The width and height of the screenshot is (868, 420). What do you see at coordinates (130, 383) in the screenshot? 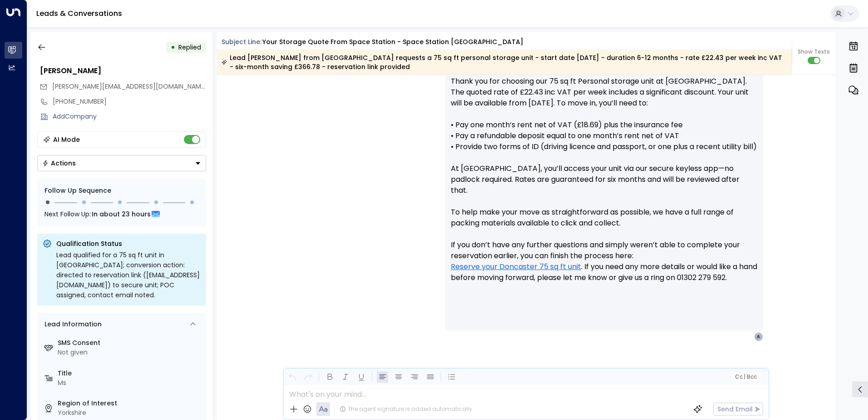
I see `div: Ms` at bounding box center [130, 383].